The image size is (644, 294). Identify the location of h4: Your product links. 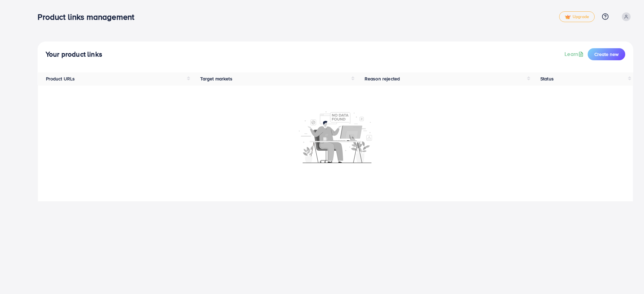
(74, 54).